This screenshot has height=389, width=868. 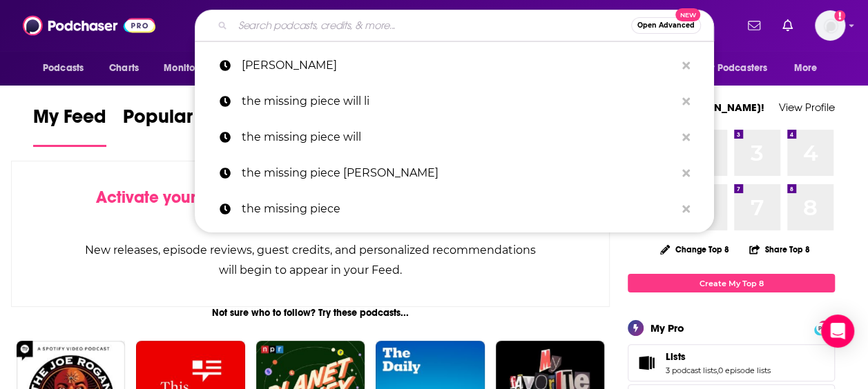 What do you see at coordinates (734, 69) in the screenshot?
I see `span: For Podcasters` at bounding box center [734, 69].